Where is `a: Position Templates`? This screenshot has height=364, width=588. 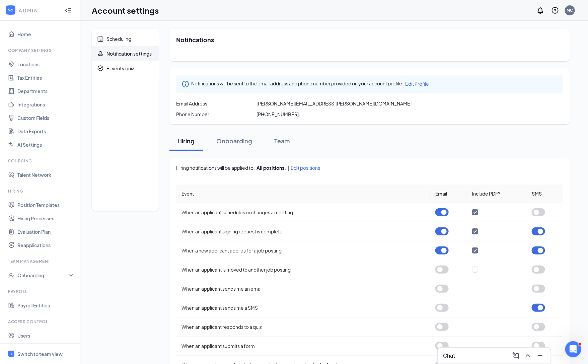 a: Position Templates is located at coordinates (46, 205).